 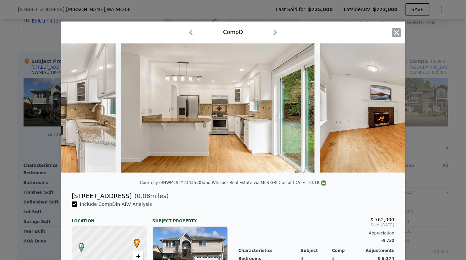 What do you see at coordinates (348, 250) in the screenshot?
I see `div: Comp` at bounding box center [348, 250].